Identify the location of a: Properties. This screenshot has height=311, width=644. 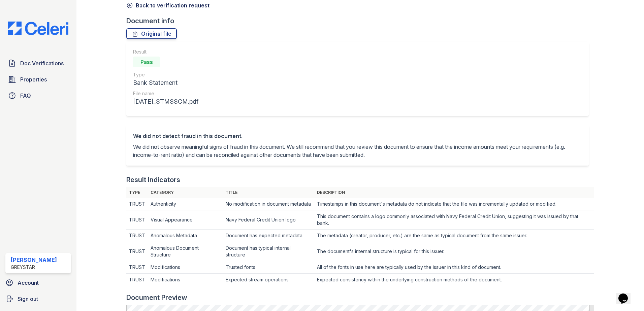
(38, 80).